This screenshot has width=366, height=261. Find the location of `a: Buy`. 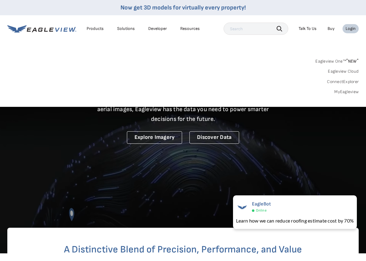

a: Buy is located at coordinates (331, 29).